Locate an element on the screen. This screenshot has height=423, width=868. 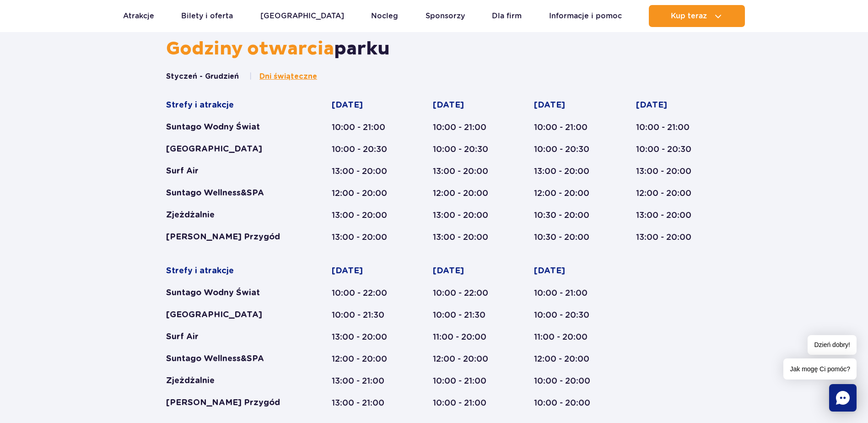
a: Nocleg is located at coordinates (384, 16).